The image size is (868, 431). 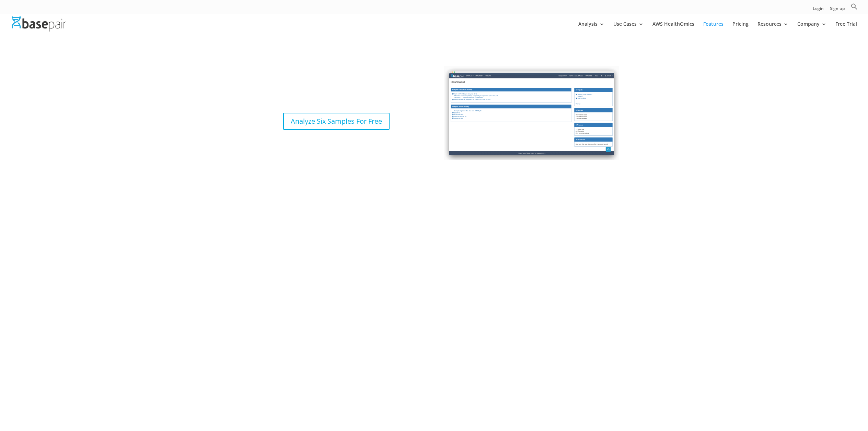 What do you see at coordinates (837, 10) in the screenshot?
I see `a: Sign up` at bounding box center [837, 10].